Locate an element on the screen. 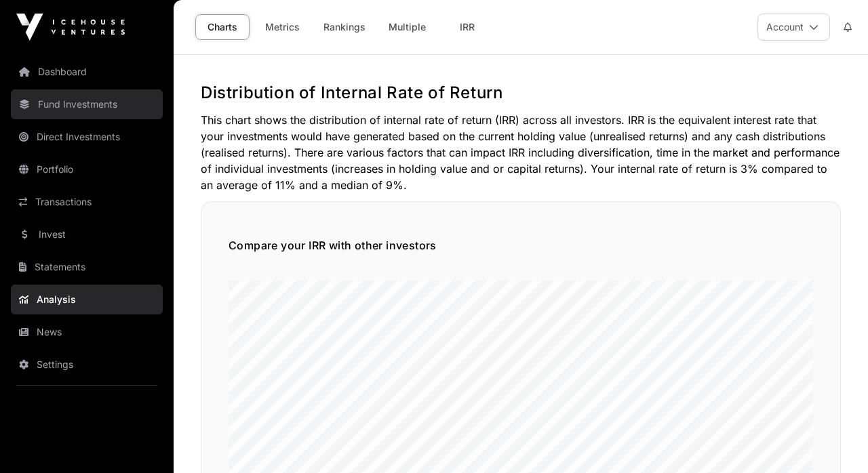  a: Analysis is located at coordinates (87, 300).